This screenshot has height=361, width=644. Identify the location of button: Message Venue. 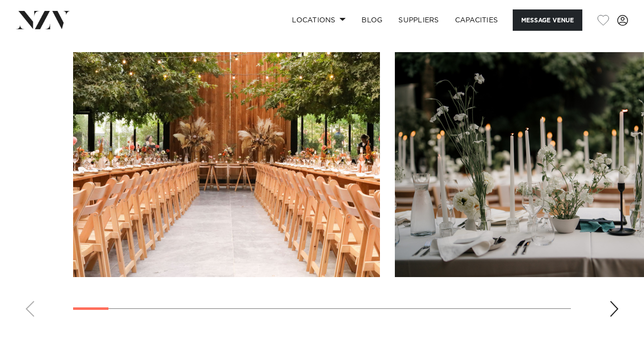
(547, 20).